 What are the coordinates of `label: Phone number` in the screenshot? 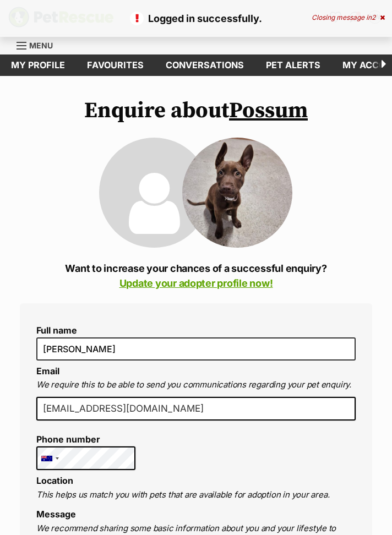 It's located at (86, 439).